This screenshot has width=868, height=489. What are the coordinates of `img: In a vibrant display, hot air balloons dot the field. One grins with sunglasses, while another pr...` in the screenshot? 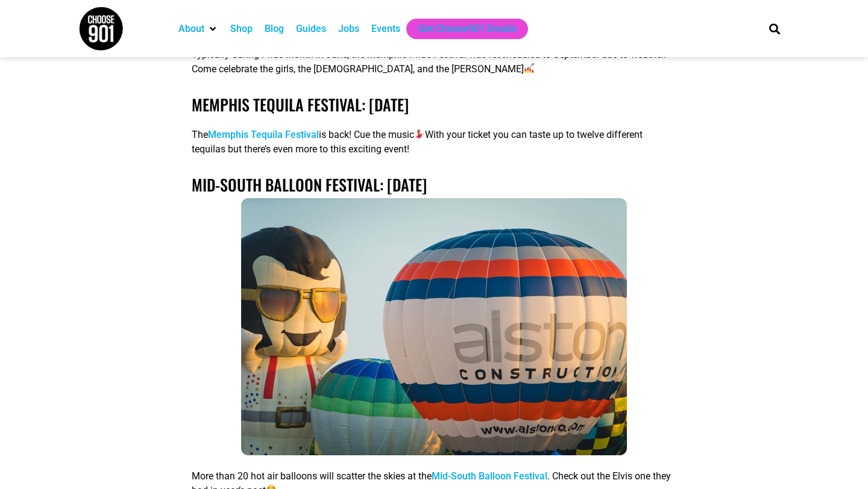 It's located at (434, 327).